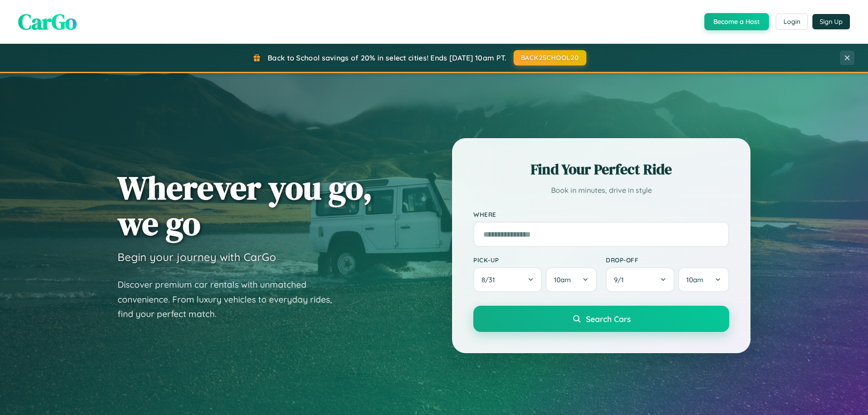 The height and width of the screenshot is (415, 868). I want to click on span: 8 / 31, so click(490, 280).